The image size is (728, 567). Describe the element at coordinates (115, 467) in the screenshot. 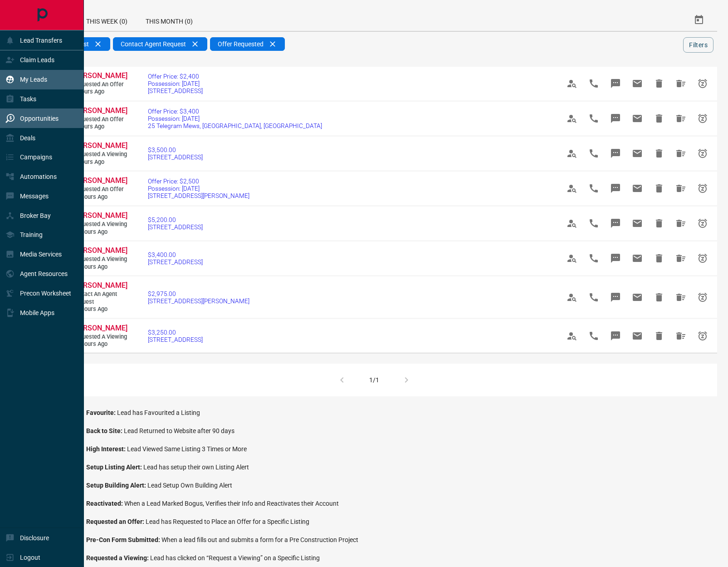

I see `span: Setup Listing Alert` at that location.